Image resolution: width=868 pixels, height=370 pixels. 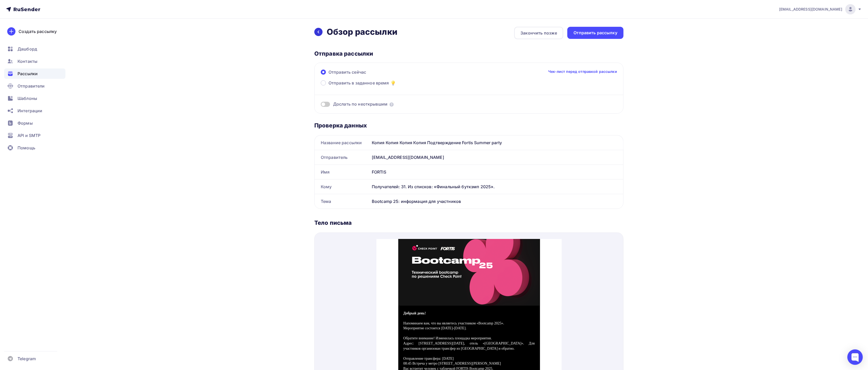 What do you see at coordinates (595, 33) in the screenshot?
I see `div: Отправить рассылку` at bounding box center [595, 33].